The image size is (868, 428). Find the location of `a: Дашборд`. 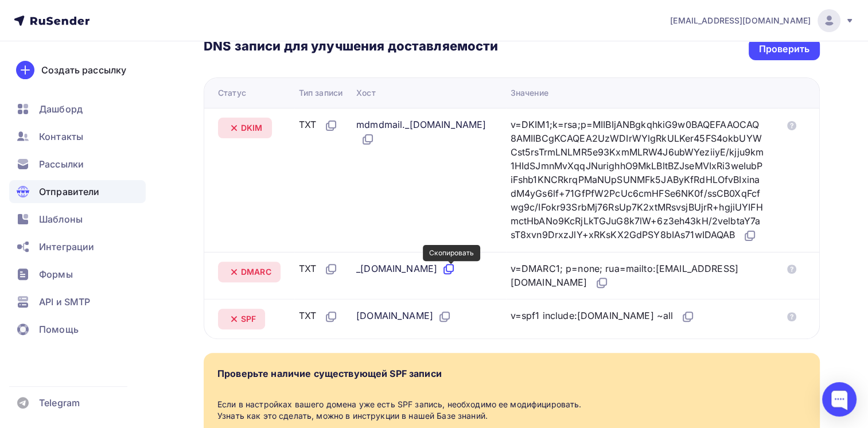

a: Дашборд is located at coordinates (78, 109).